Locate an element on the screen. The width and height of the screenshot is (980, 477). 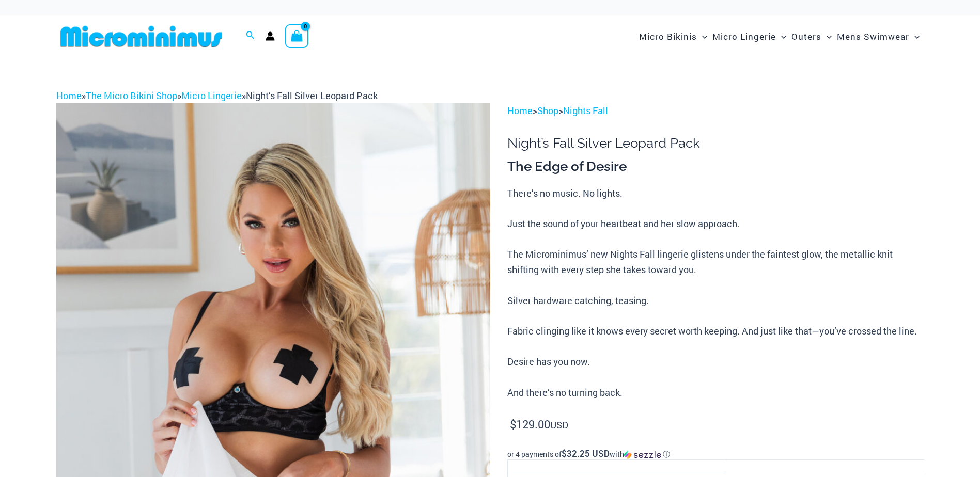
nav: Site Navigation is located at coordinates (780, 36).